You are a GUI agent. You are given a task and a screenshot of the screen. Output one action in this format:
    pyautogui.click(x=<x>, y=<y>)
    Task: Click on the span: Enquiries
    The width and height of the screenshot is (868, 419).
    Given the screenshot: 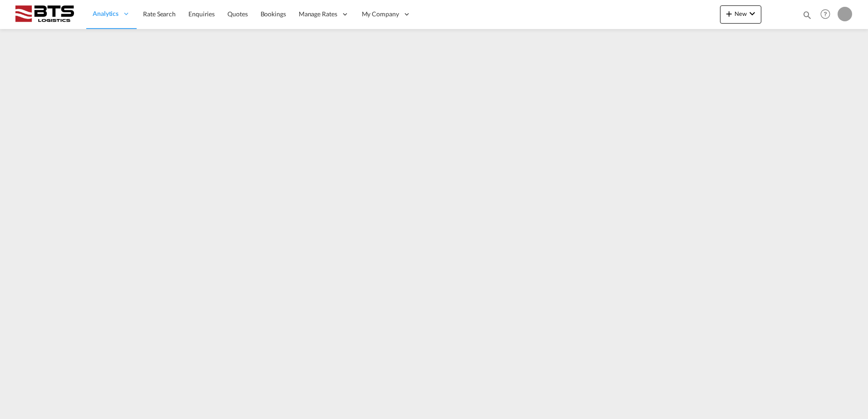 What is the action you would take?
    pyautogui.click(x=201, y=14)
    